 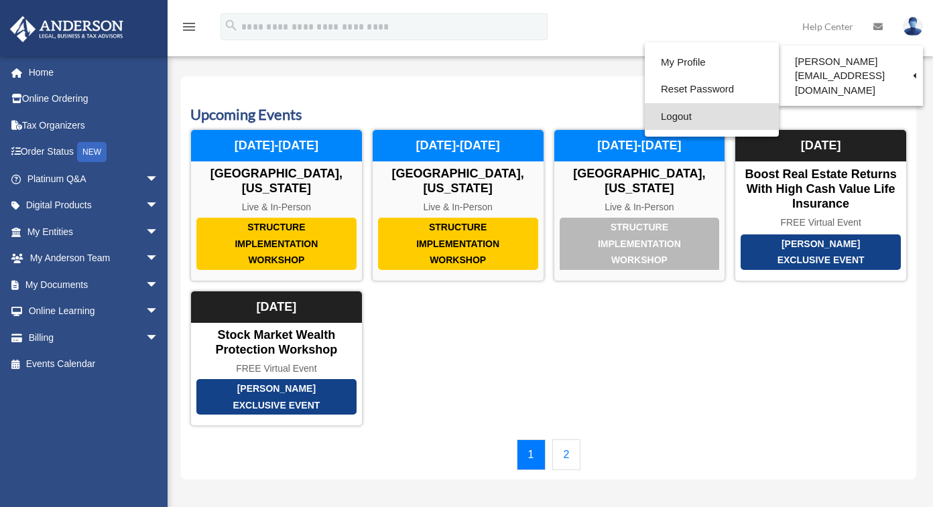 What do you see at coordinates (821, 189) in the screenshot?
I see `div: Boost Real Estate Returns with High Cash Value Life Insurance` at bounding box center [821, 189].